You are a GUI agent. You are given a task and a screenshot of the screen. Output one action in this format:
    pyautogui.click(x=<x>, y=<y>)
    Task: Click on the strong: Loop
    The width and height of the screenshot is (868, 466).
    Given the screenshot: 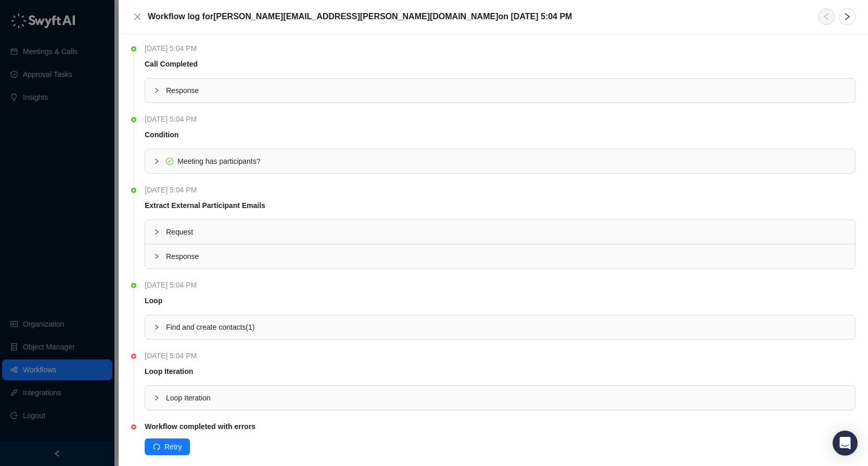 What is the action you would take?
    pyautogui.click(x=154, y=301)
    